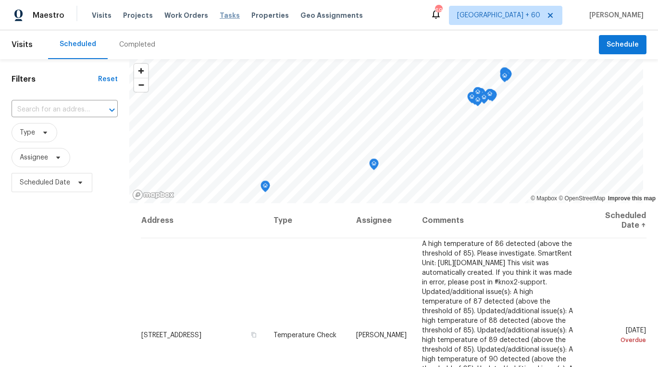 The image size is (658, 367). I want to click on th: Scheduled Date ↑, so click(615, 221).